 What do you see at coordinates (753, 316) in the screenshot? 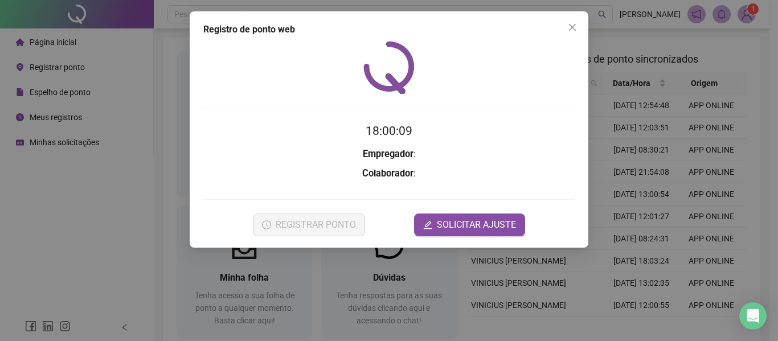
I see `div: Open Intercom Messenger` at bounding box center [753, 316].